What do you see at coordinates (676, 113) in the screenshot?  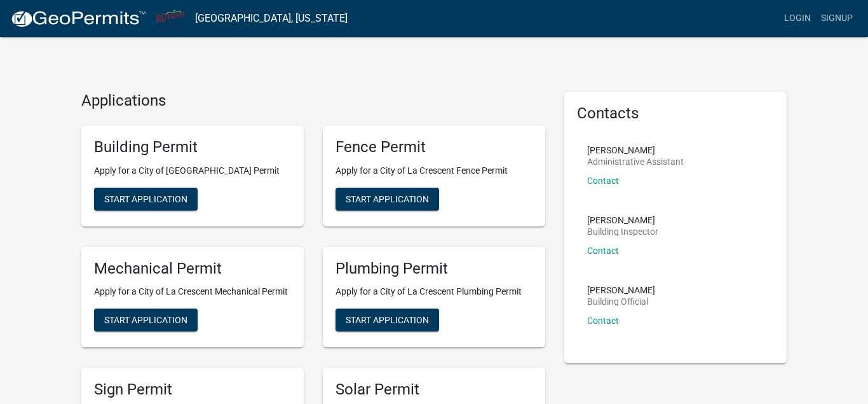 I see `h5: Contacts` at bounding box center [676, 113].